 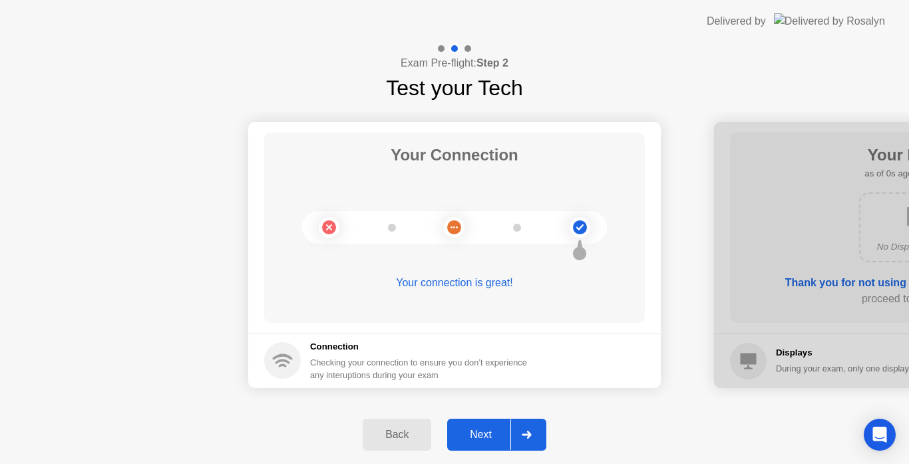 What do you see at coordinates (397, 435) in the screenshot?
I see `button: Back` at bounding box center [397, 435].